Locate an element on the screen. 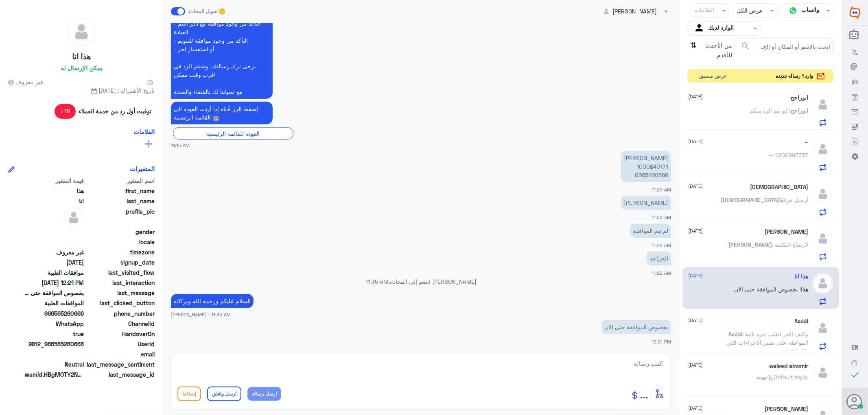 The width and height of the screenshot is (868, 415). span: انا is located at coordinates (54, 201).